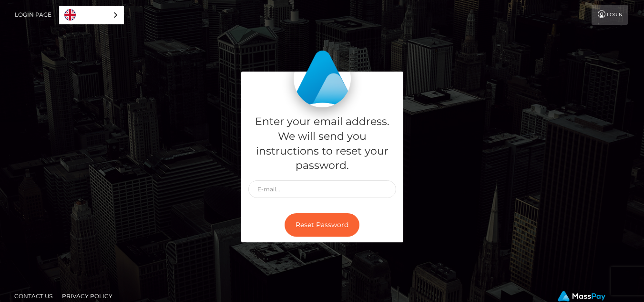  I want to click on aside: Language selected: English, so click(91, 15).